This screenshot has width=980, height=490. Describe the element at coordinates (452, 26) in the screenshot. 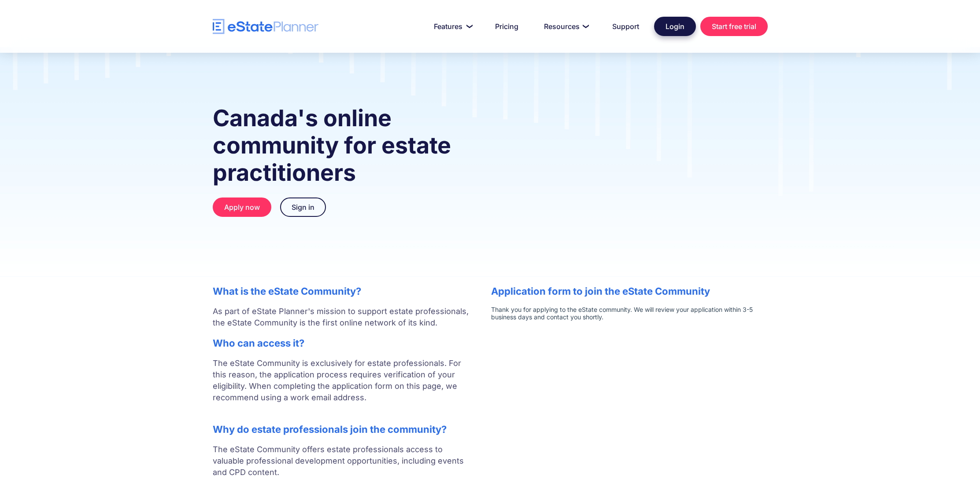

I see `a: Features` at that location.